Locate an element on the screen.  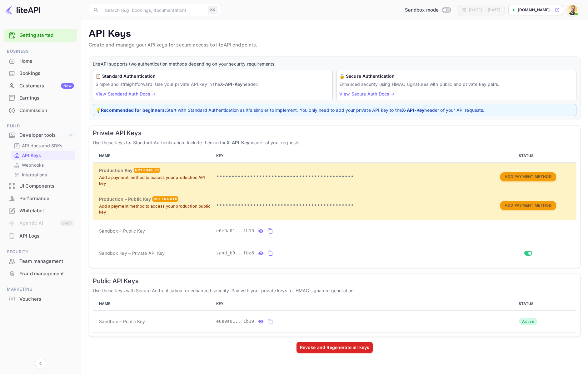
p: Create and manage your API keys for secure access to liteAPI endpoints. is located at coordinates (335, 45).